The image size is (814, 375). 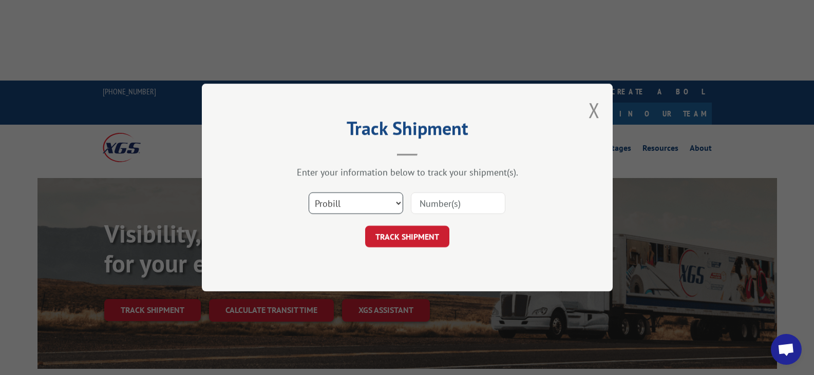 What do you see at coordinates (458, 203) in the screenshot?
I see `input: Number(s)` at bounding box center [458, 203].